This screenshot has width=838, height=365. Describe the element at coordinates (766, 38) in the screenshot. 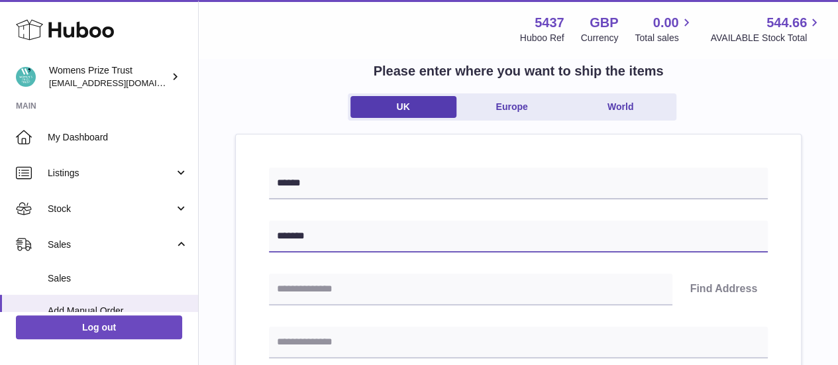

I see `span: AVAILABLE Stock Total` at that location.